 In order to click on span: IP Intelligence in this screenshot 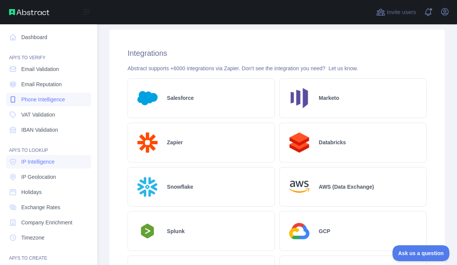, I will do `click(38, 162)`.